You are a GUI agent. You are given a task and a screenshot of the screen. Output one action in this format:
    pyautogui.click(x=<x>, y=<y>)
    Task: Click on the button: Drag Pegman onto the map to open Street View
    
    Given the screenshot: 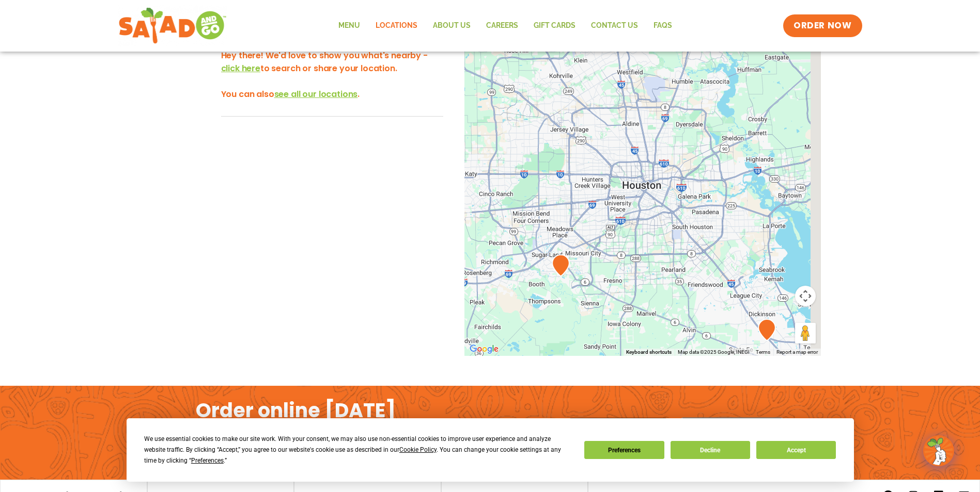 What is the action you would take?
    pyautogui.click(x=805, y=333)
    